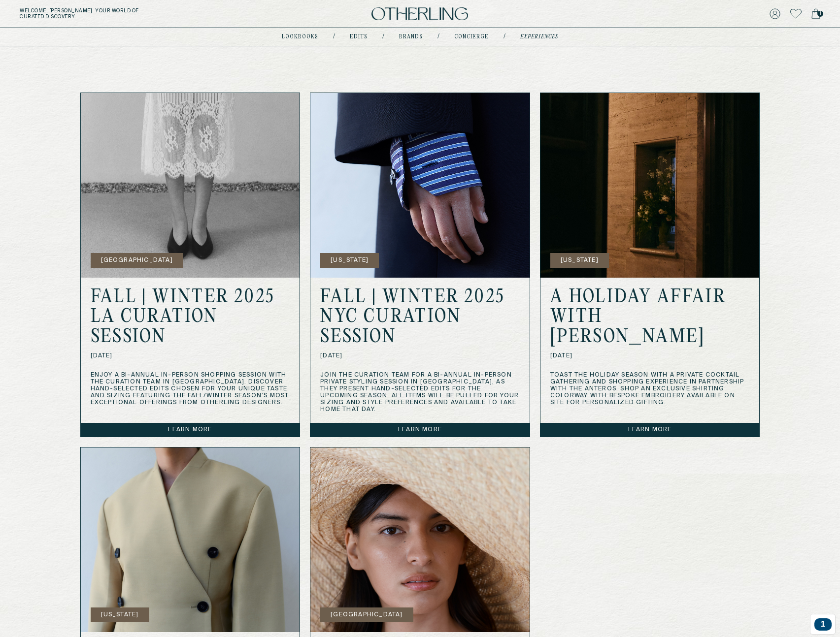  I want to click on a: concierge, so click(472, 37).